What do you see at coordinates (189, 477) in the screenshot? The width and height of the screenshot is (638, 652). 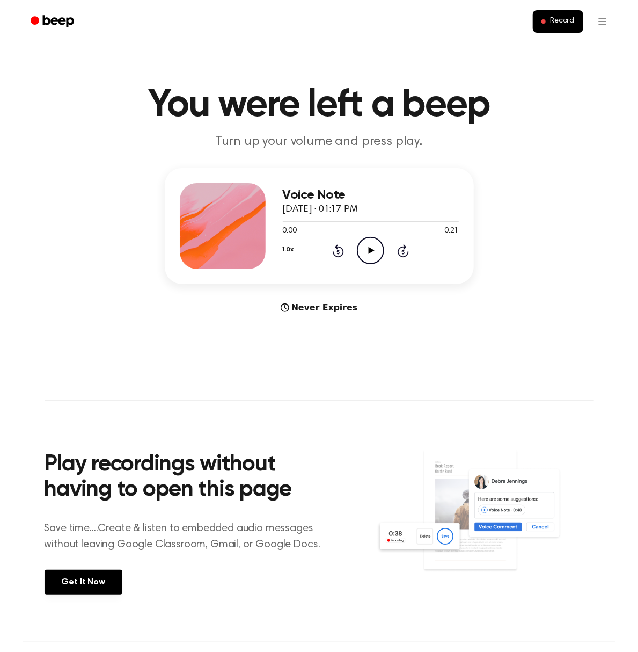 I see `h2: Play recordings without having to open this page` at bounding box center [189, 477].